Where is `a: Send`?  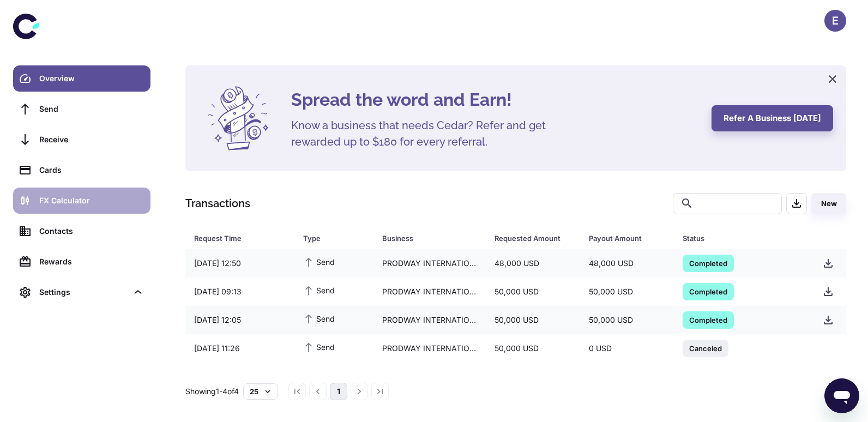 a: Send is located at coordinates (82, 109).